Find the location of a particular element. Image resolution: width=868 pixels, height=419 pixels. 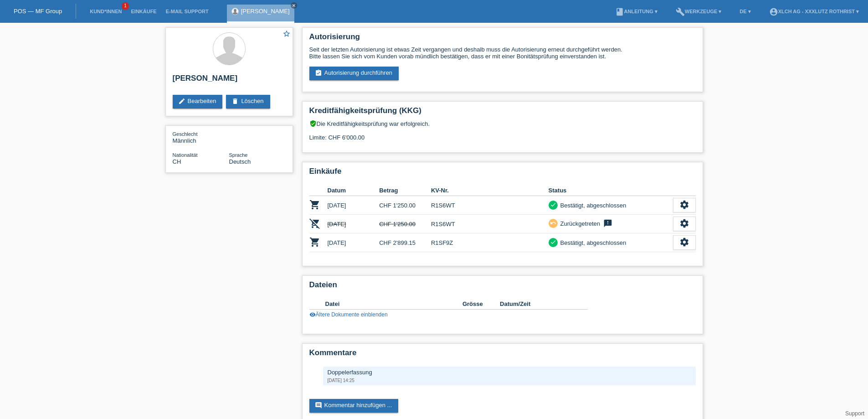

td: CHF 2'899.15 is located at coordinates (405, 242).